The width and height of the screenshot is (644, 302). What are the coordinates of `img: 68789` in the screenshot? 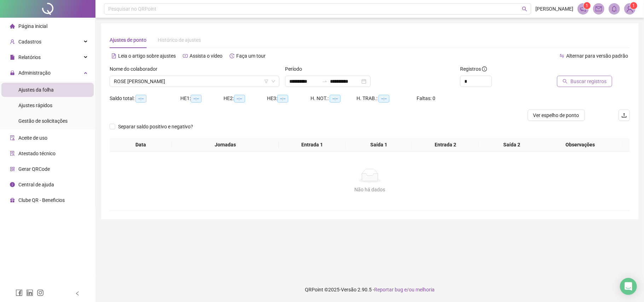 It's located at (630, 9).